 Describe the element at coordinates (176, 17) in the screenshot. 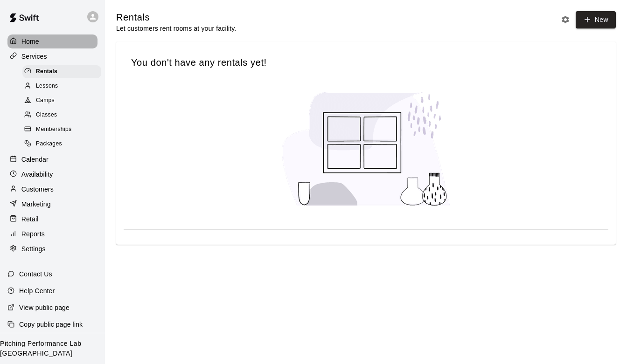

I see `h5: Rentals` at that location.